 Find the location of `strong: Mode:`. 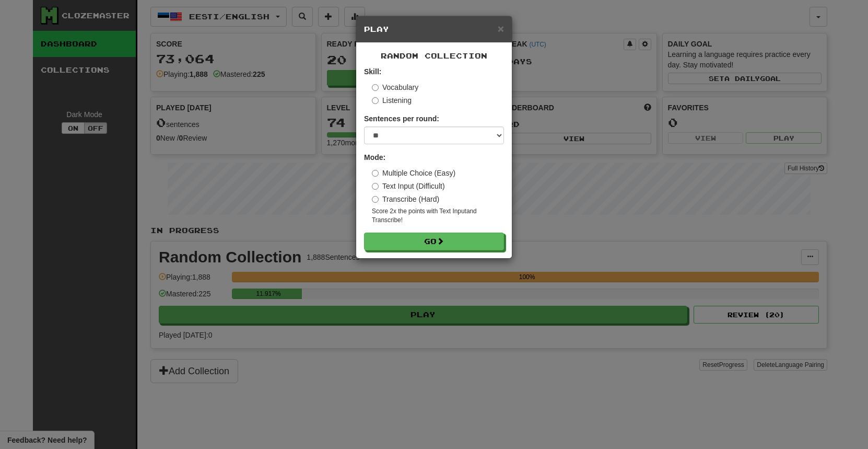

strong: Mode: is located at coordinates (374, 157).